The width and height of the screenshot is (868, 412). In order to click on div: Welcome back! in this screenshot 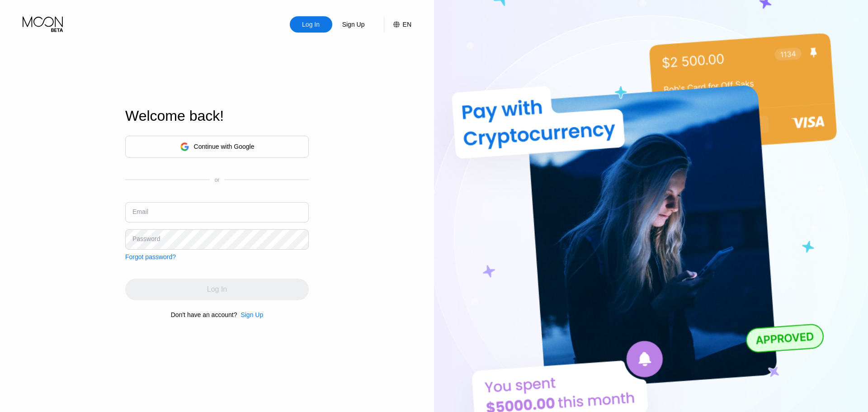, I will do `click(217, 116)`.